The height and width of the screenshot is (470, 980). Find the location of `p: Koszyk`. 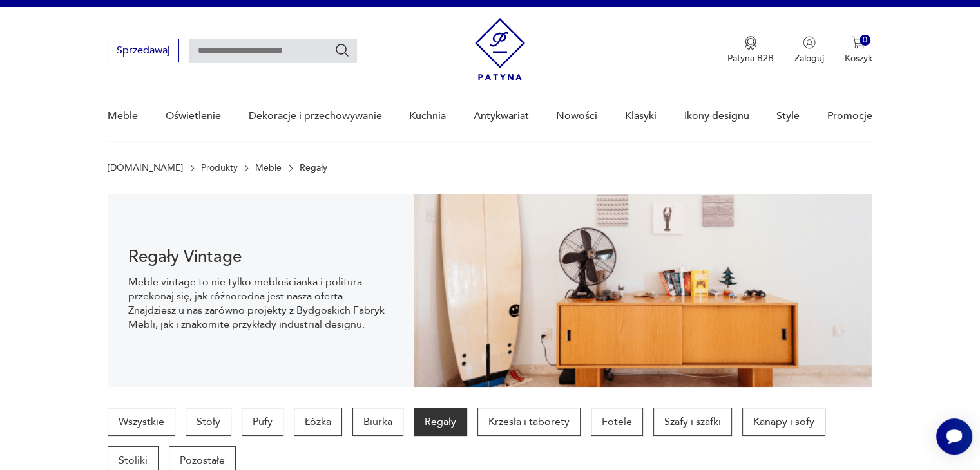

p: Koszyk is located at coordinates (858, 58).